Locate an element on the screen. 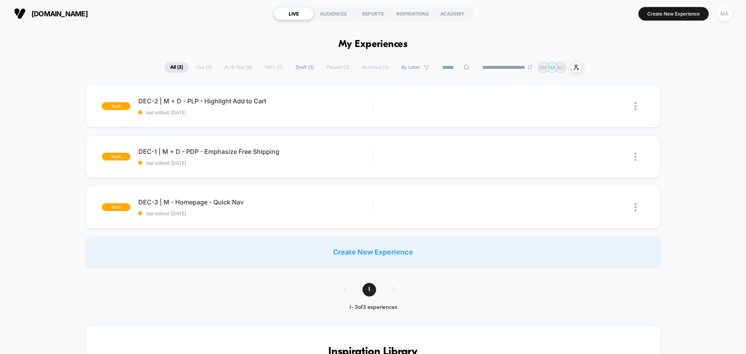 This screenshot has height=354, width=746. div: Current time is located at coordinates (278, 204).